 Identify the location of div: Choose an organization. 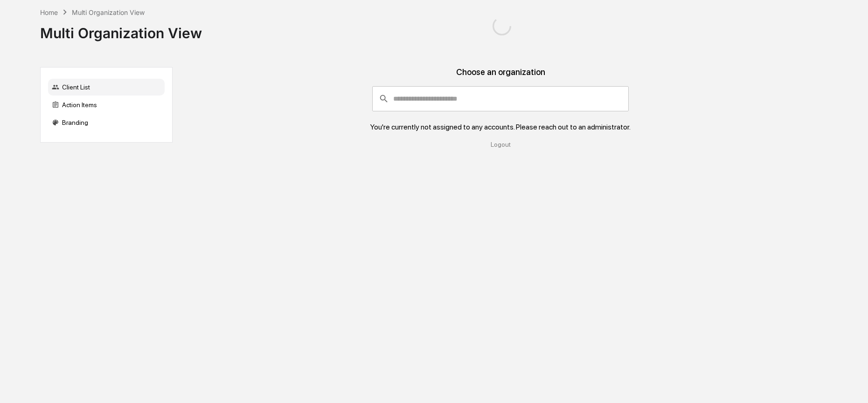
(500, 76).